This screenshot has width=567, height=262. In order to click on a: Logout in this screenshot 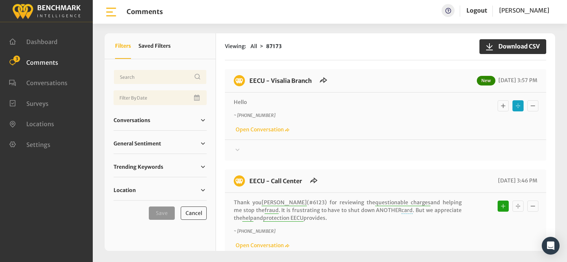, I will do `click(476, 10)`.